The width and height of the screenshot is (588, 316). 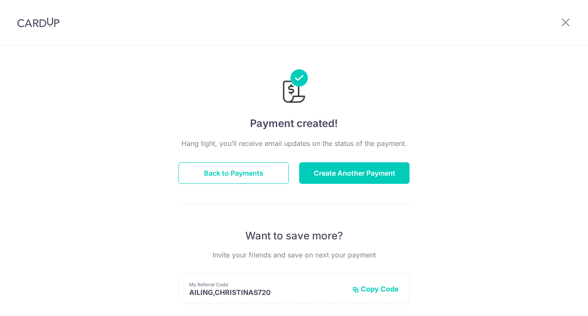 I want to click on img: CardUp, so click(x=38, y=22).